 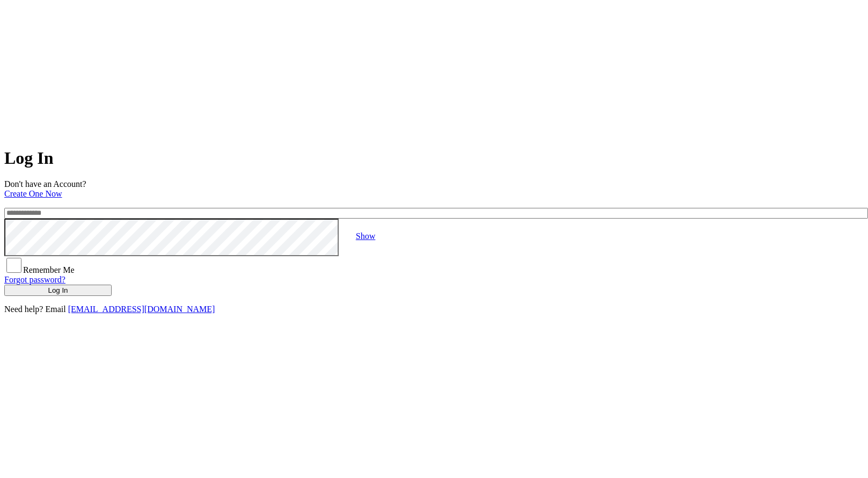 I want to click on a: Create One Now, so click(x=33, y=193).